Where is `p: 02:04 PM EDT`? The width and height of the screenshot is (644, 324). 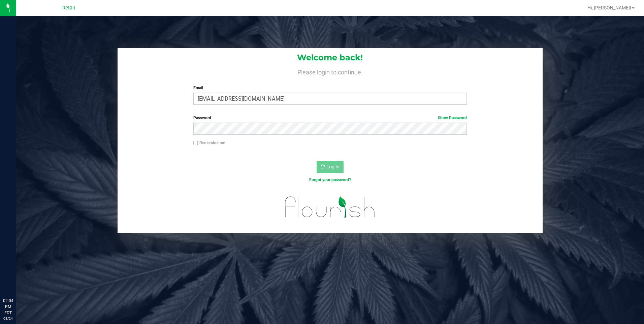
p: 02:04 PM EDT is located at coordinates (8, 307).